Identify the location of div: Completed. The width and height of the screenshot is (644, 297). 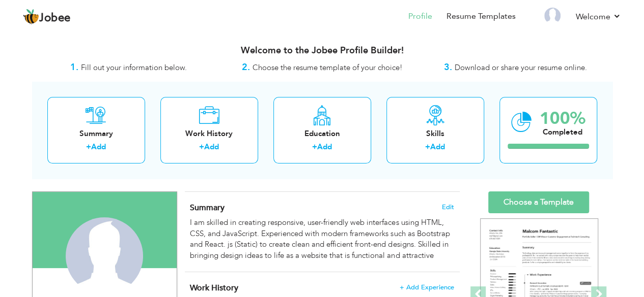
(562, 132).